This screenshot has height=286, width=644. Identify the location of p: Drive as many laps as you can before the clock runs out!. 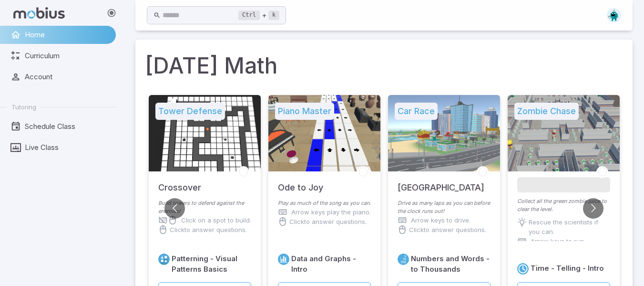
(444, 207).